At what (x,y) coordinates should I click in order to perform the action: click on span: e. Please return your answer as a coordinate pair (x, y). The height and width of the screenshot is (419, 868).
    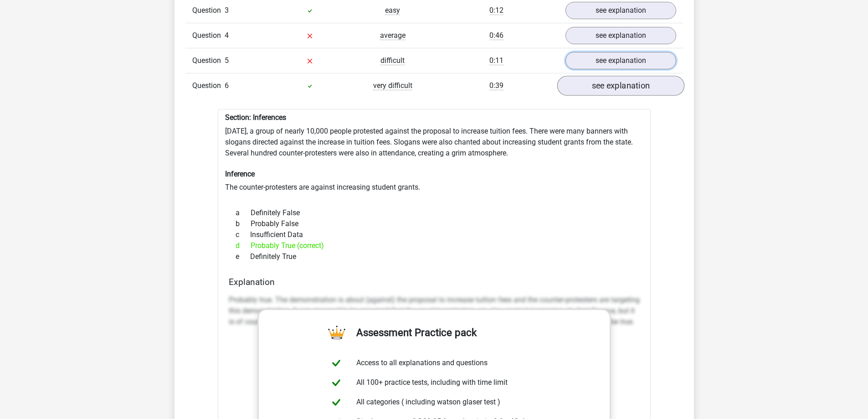
    Looking at the image, I should click on (243, 257).